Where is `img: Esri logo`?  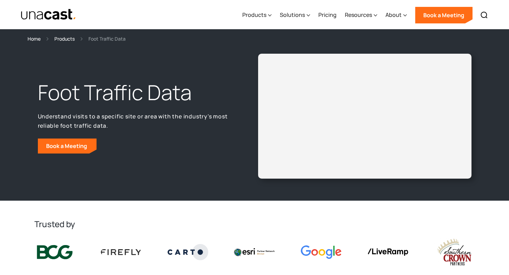 img: Esri logo is located at coordinates (254, 252).